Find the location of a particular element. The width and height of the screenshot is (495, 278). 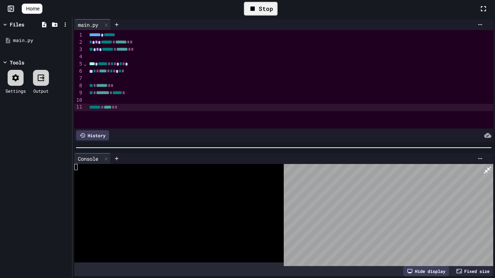

div: Fixed size is located at coordinates (473, 272).